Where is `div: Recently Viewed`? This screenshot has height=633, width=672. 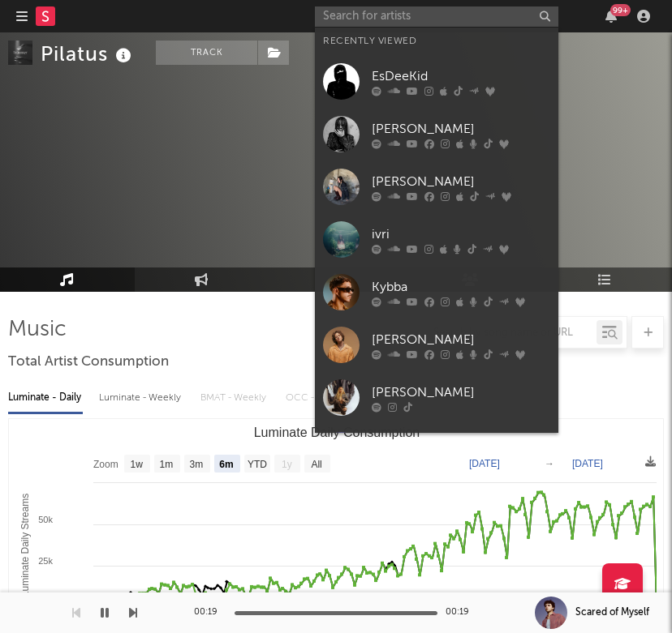 div: Recently Viewed is located at coordinates (436, 42).